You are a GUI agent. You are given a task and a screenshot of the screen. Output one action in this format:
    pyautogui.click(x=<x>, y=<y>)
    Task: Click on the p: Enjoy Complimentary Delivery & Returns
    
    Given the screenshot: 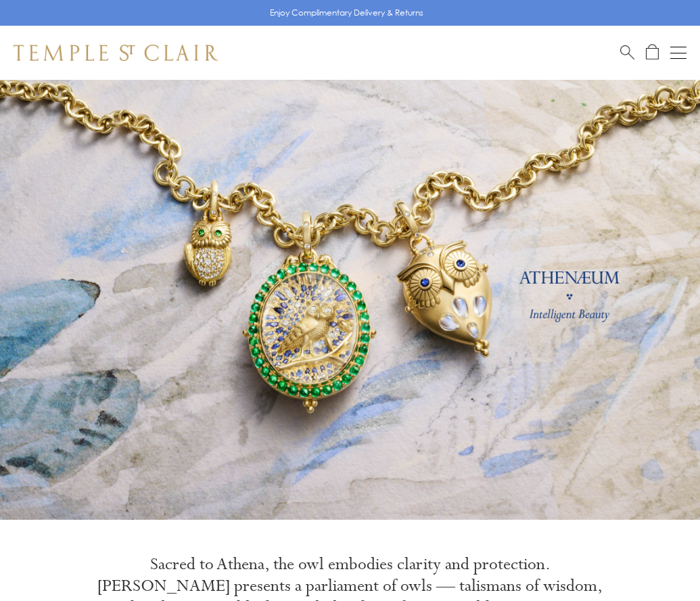 What is the action you would take?
    pyautogui.click(x=347, y=13)
    